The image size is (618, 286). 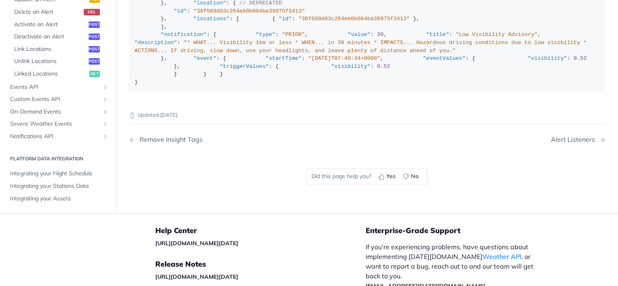 What do you see at coordinates (574, 139) in the screenshot?
I see `div: Alert Listeners` at bounding box center [574, 139].